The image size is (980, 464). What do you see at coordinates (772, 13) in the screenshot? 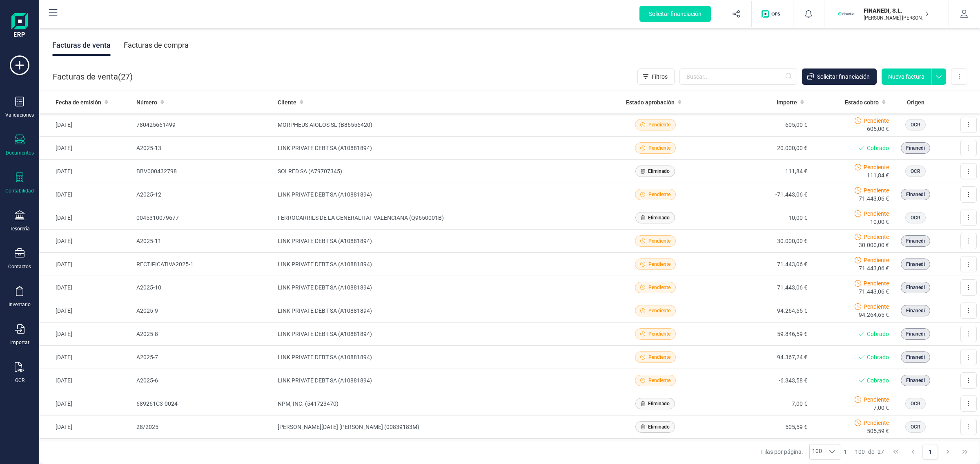
I see `button: Logo de OPS` at bounding box center [772, 13].